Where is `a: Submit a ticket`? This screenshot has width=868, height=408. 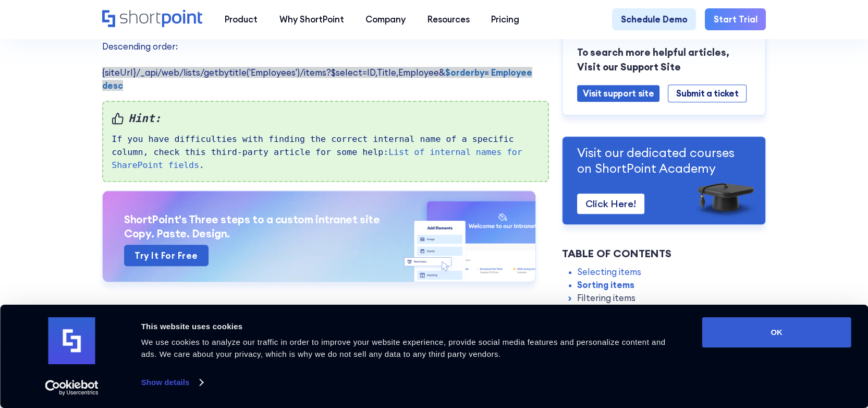 a: Submit a ticket is located at coordinates (707, 94).